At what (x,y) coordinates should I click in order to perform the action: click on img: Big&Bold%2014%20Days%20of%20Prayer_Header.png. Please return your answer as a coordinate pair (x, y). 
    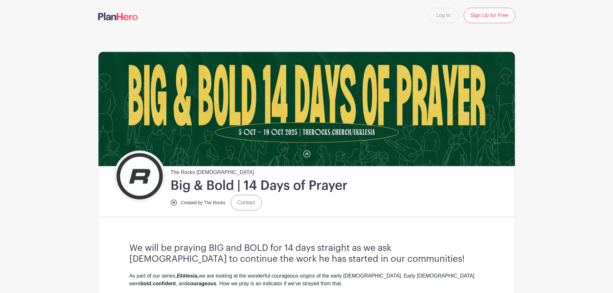
    Looking at the image, I should click on (307, 109).